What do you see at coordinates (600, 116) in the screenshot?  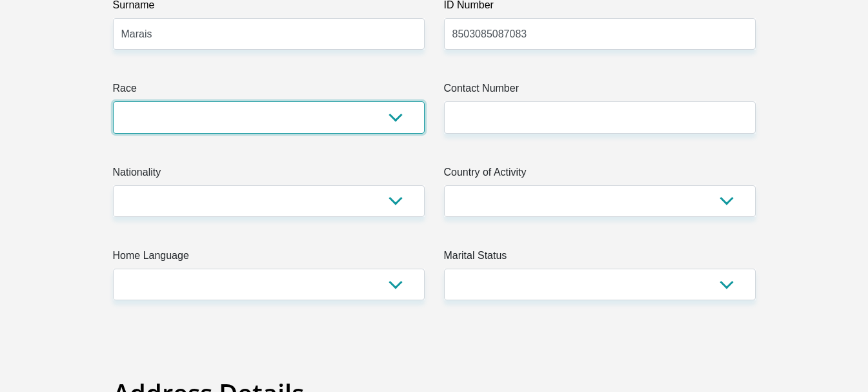 I see `input: Contact Number` at bounding box center [600, 116].